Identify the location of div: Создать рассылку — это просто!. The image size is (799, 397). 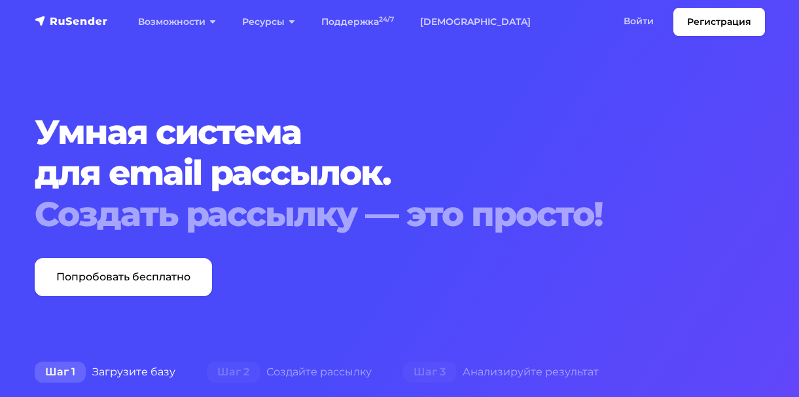
(400, 214).